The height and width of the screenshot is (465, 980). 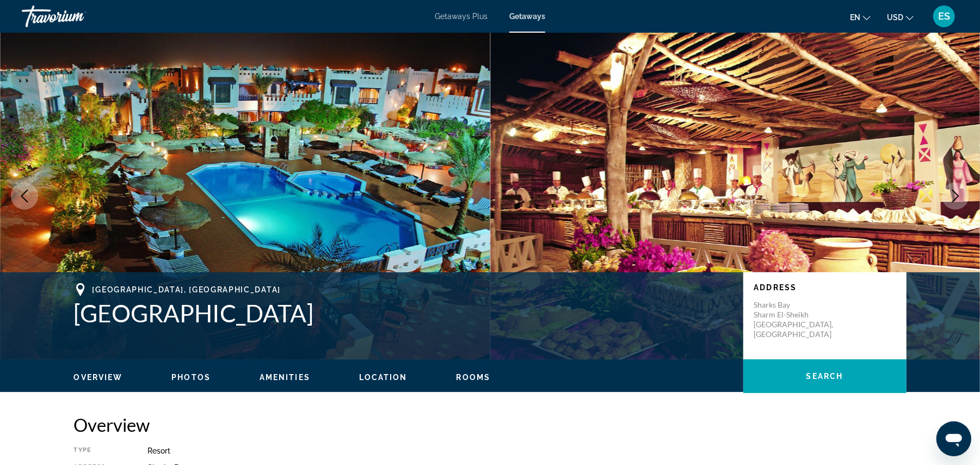 What do you see at coordinates (285, 377) in the screenshot?
I see `span: Amenities` at bounding box center [285, 377].